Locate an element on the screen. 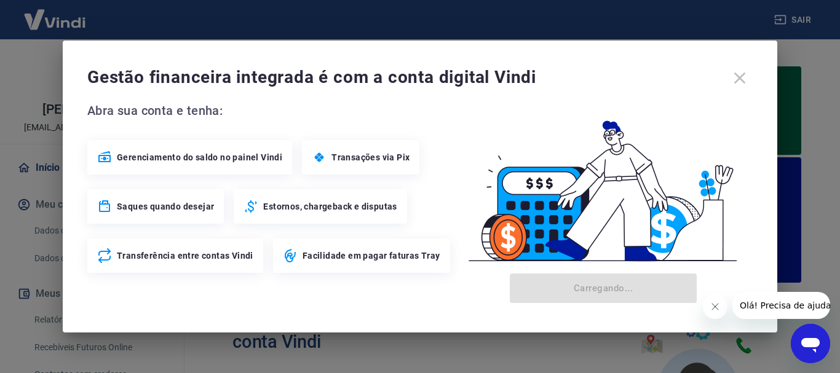 The width and height of the screenshot is (840, 373). span: Saques quando desejar is located at coordinates (165, 207).